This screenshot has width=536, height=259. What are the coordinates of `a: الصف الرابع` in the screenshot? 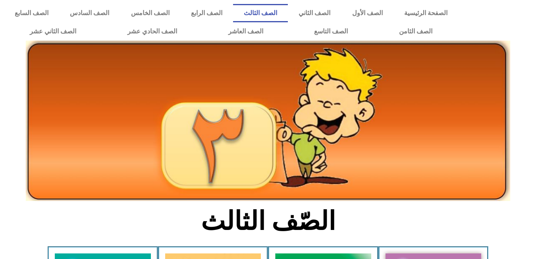 It's located at (207, 13).